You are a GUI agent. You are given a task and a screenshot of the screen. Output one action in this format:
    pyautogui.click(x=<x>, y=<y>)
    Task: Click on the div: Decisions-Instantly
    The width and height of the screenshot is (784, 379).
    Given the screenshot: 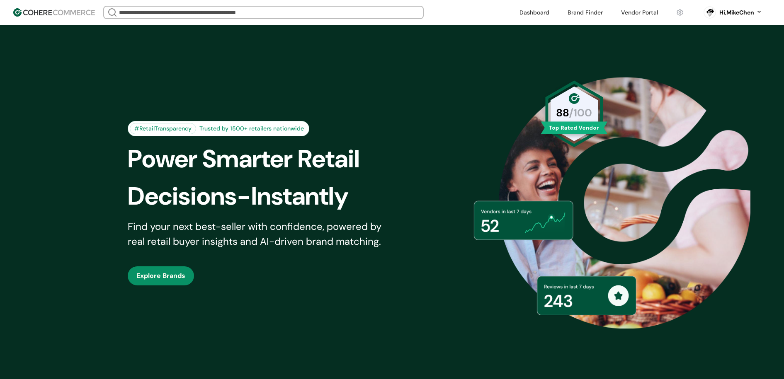 What is the action you would take?
    pyautogui.click(x=267, y=197)
    